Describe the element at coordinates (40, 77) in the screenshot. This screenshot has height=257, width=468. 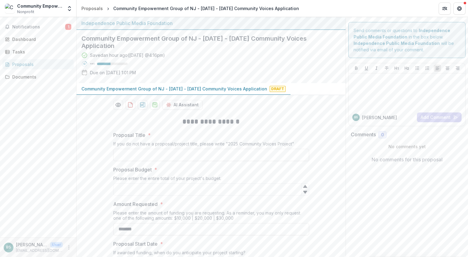
I see `div: Documents` at that location.